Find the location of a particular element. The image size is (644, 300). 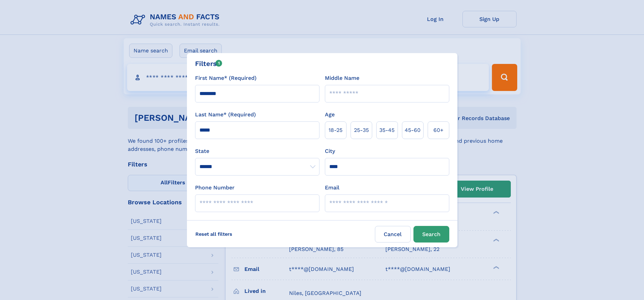

span: 35‑45 is located at coordinates (387, 130).